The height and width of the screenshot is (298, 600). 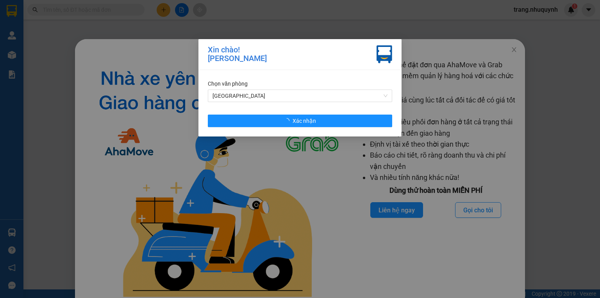 What do you see at coordinates (304, 121) in the screenshot?
I see `span: Xác nhận` at bounding box center [304, 121].